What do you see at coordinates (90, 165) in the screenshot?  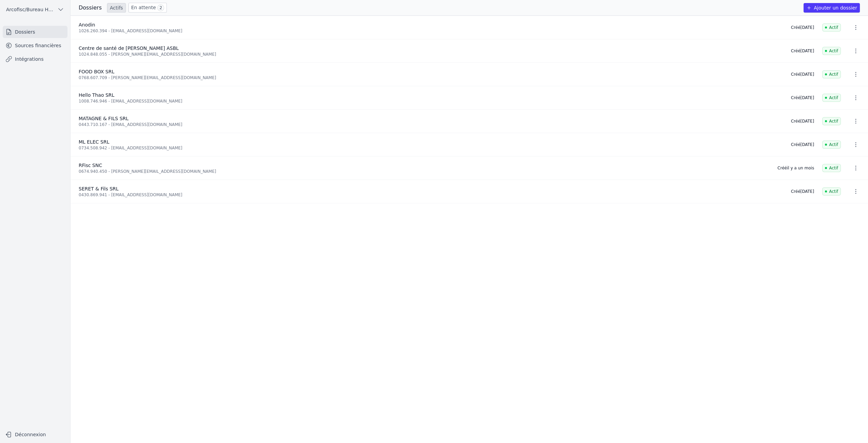 I see `span: RFisc SNC` at bounding box center [90, 165].